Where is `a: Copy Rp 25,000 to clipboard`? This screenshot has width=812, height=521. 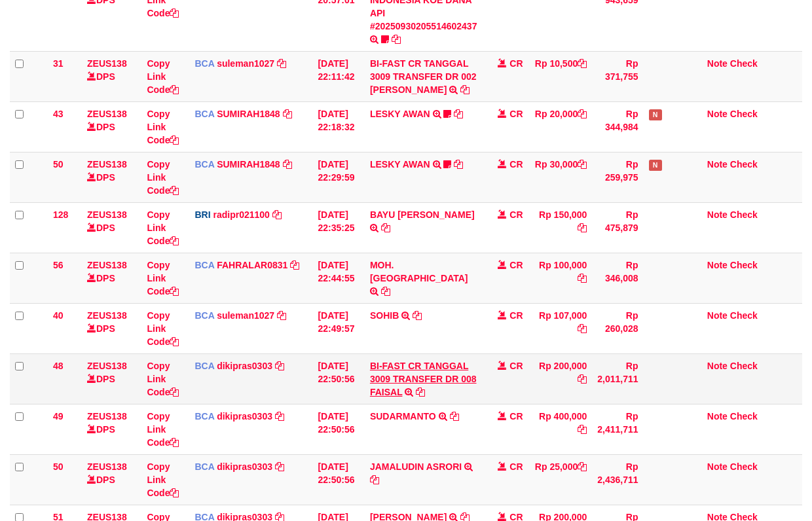 a: Copy Rp 25,000 to clipboard is located at coordinates (582, 467).